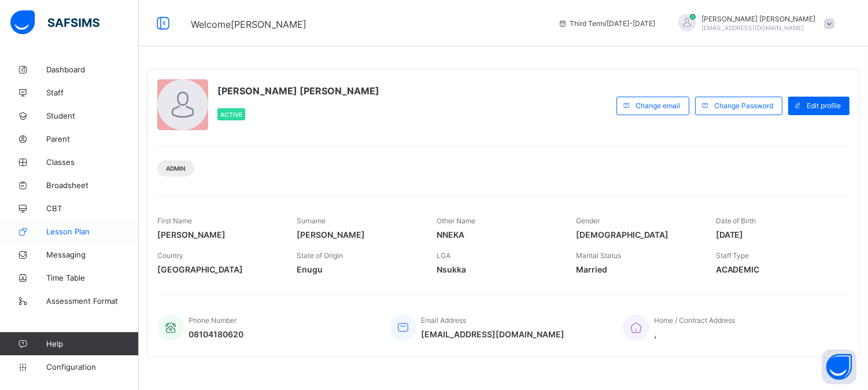 The height and width of the screenshot is (390, 868). Describe the element at coordinates (92, 301) in the screenshot. I see `span: Assessment Format` at that location.